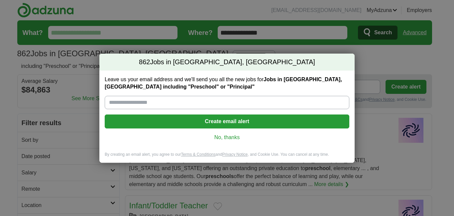 The height and width of the screenshot is (216, 454). Describe the element at coordinates (227, 121) in the screenshot. I see `button: Create email alert` at that location.